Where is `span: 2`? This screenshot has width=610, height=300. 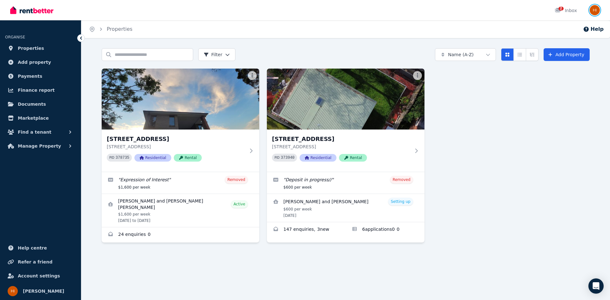 span: 2 is located at coordinates (561, 9).